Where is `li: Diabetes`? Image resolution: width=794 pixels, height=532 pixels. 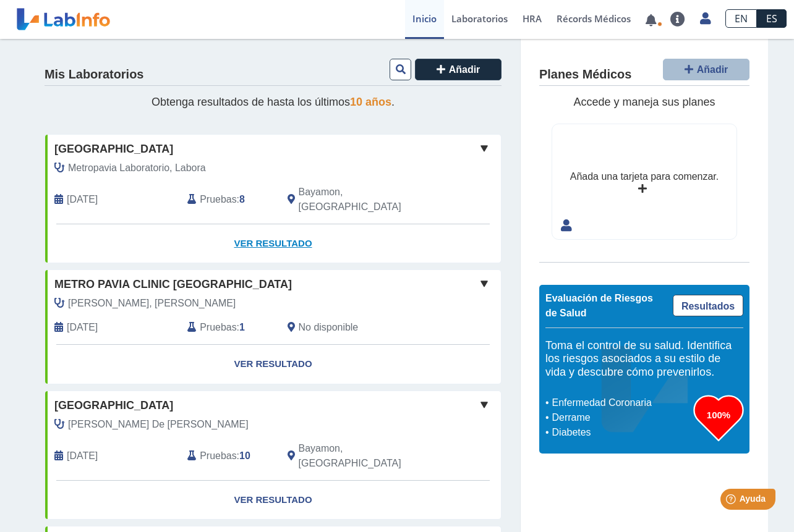
li: Diabetes is located at coordinates (621, 433).